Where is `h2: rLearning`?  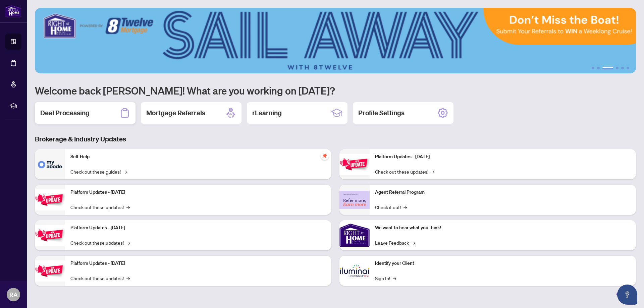 h2: rLearning is located at coordinates (267, 113).